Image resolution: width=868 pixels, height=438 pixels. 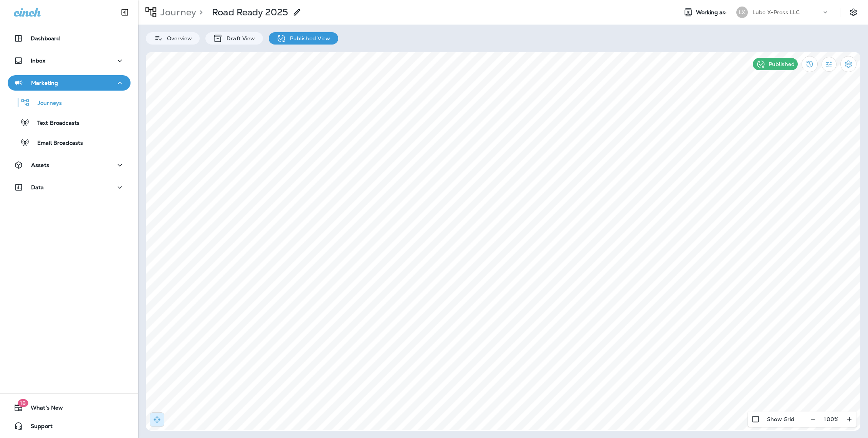 I want to click on p: Draft View, so click(x=239, y=38).